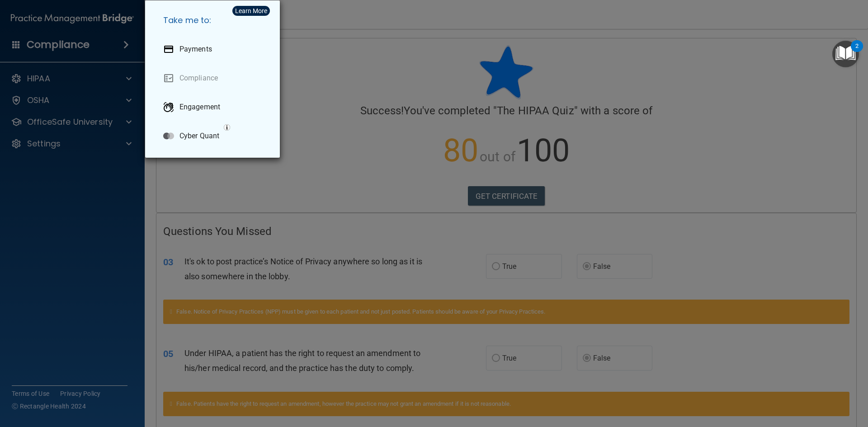 This screenshot has width=868, height=427. What do you see at coordinates (215, 107) in the screenshot?
I see `a: Engagement` at bounding box center [215, 107].